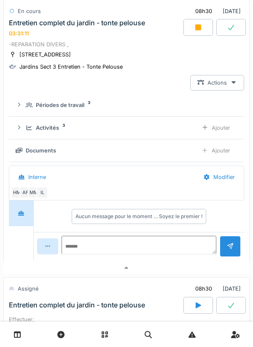 The width and height of the screenshot is (253, 347). What do you see at coordinates (126, 128) in the screenshot?
I see `summary: Activités3Ajouter` at bounding box center [126, 128].